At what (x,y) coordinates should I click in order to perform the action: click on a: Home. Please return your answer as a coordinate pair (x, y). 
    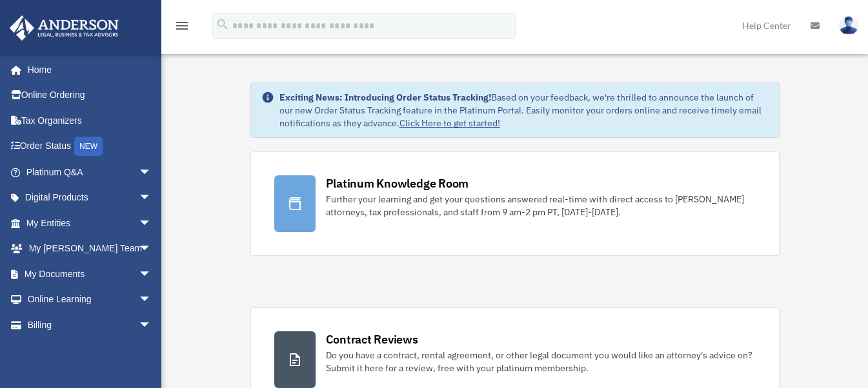
    Looking at the image, I should click on (87, 70).